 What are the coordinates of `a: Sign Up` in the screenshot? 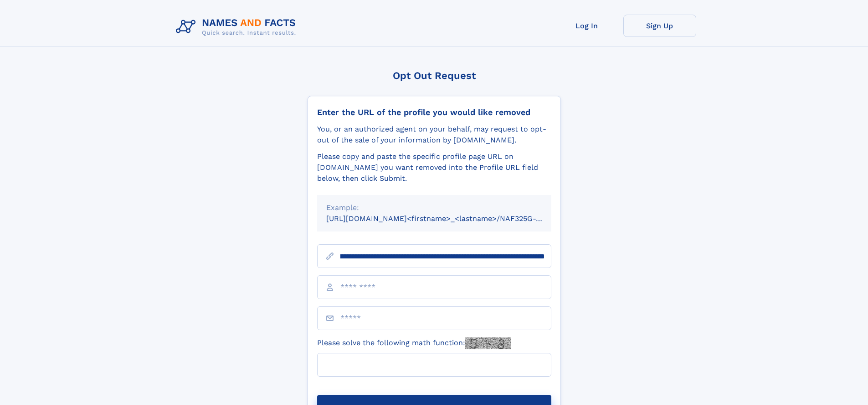 It's located at (660, 26).